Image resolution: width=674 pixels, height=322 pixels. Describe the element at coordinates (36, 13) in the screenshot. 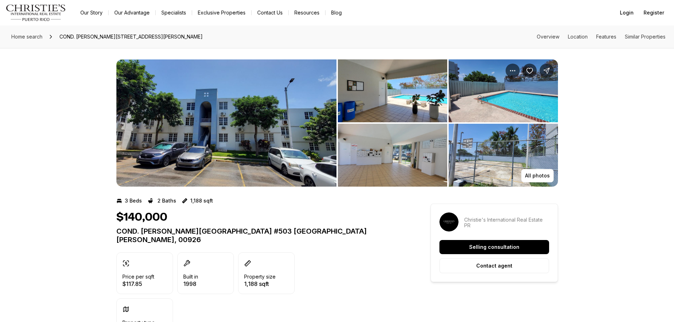

I see `a: logo` at that location.